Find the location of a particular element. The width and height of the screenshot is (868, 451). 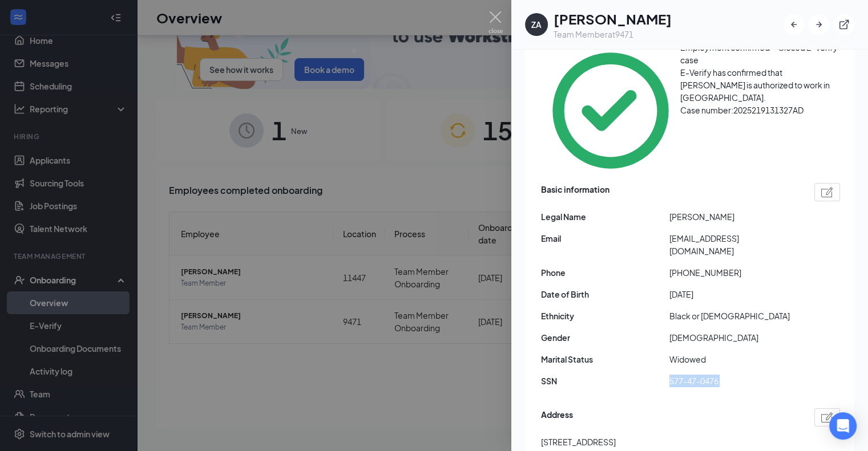

span: Date of Birth is located at coordinates (605, 294).